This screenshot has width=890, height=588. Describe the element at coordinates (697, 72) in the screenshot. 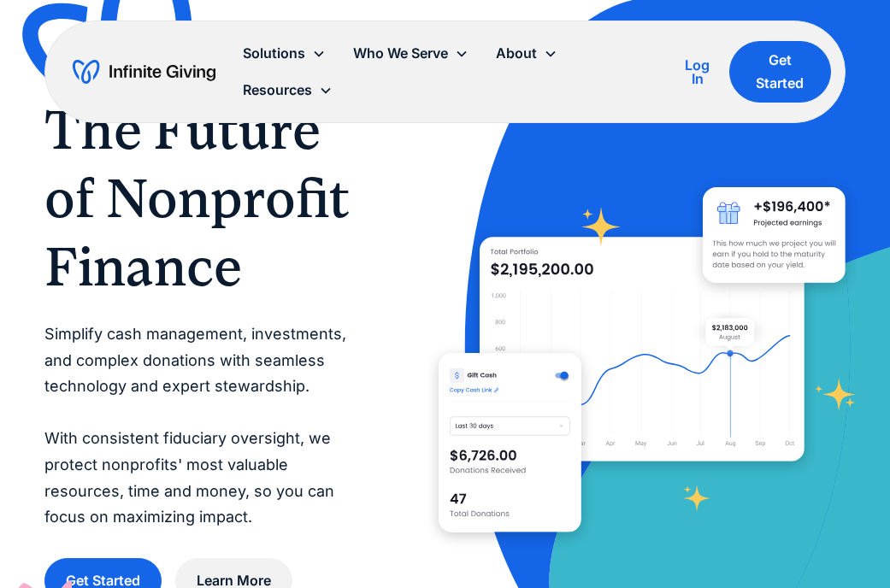

I see `div: Log In` at that location.